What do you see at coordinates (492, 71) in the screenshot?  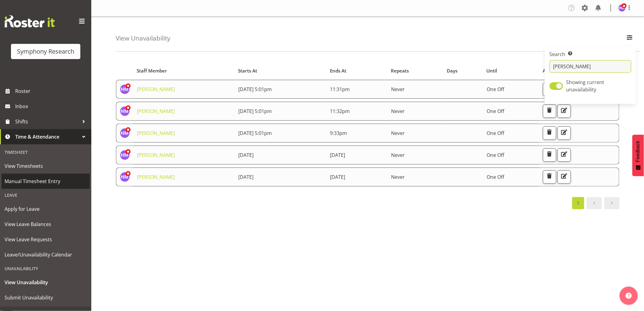 I see `span: Until` at bounding box center [492, 71].